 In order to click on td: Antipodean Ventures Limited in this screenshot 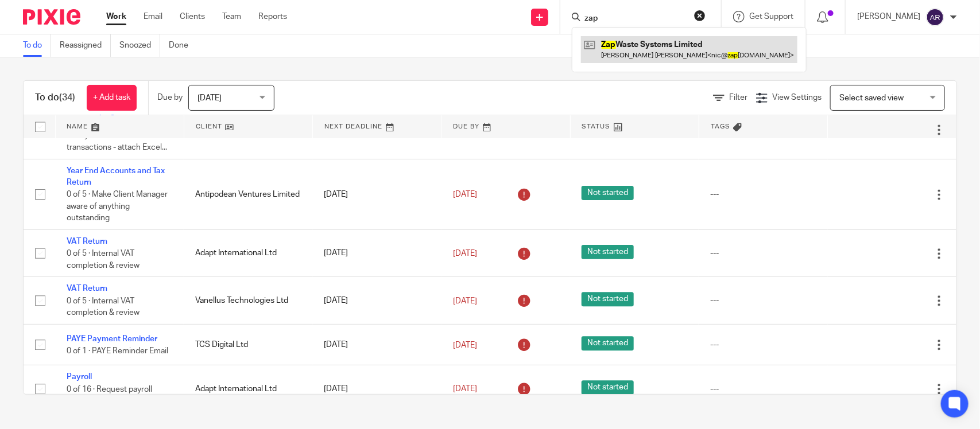, I will do `click(248, 194)`.